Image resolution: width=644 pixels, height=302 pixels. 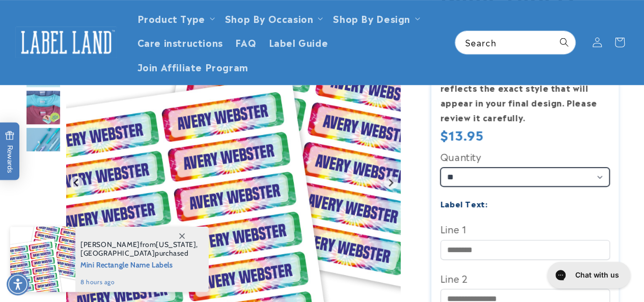 I want to click on summary: Shop By Occasion, so click(x=273, y=18).